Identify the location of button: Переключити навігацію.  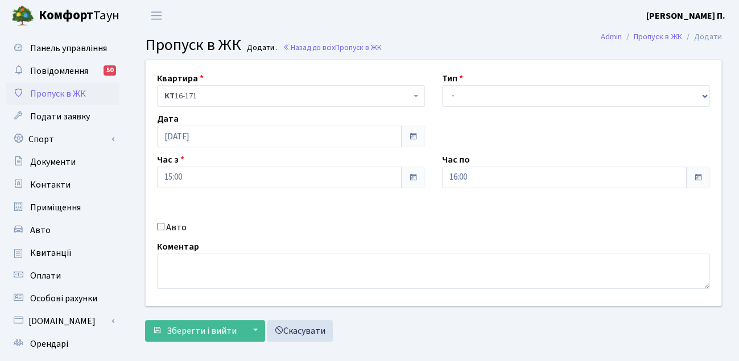
(156, 15).